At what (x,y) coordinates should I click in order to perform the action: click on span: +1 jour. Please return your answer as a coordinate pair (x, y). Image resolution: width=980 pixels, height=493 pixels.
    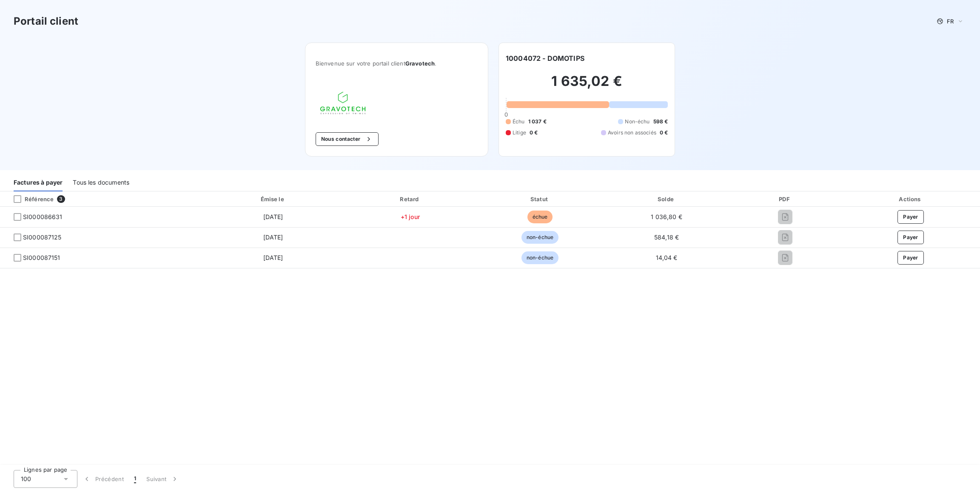
    Looking at the image, I should click on (410, 217).